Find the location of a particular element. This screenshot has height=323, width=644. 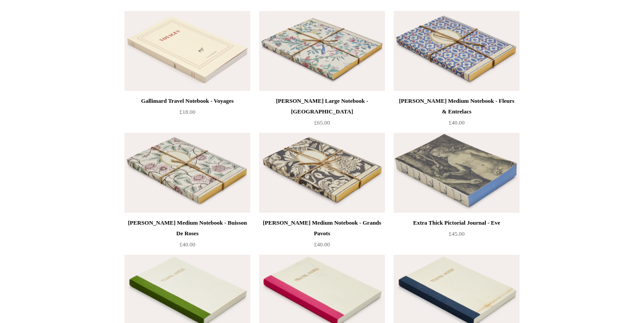

a: Extra Thick Pictorial Journal - Eve Extra Thick Pictorial Journal - Eve is located at coordinates (457, 173).